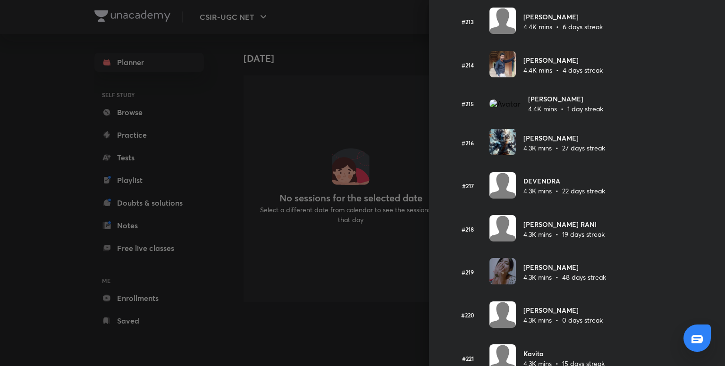 The width and height of the screenshot is (725, 366). What do you see at coordinates (468, 143) in the screenshot?
I see `h6: #216` at bounding box center [468, 143].